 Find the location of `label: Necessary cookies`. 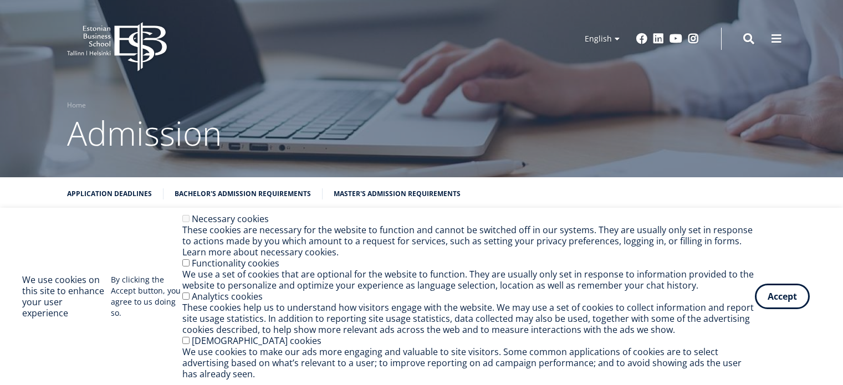

label: Necessary cookies is located at coordinates (230, 219).